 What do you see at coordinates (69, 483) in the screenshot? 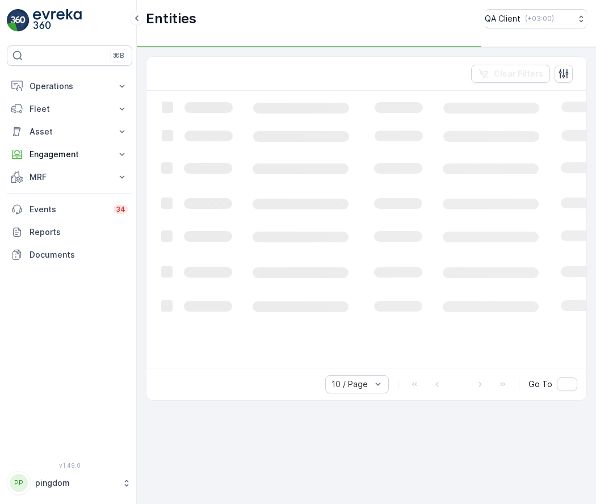
I see `button: PPpingdom` at bounding box center [69, 483].